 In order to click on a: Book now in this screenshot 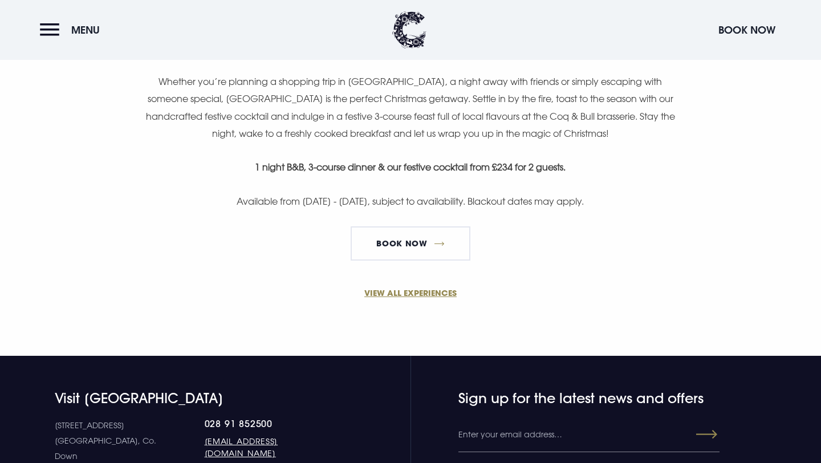, I will do `click(410, 243)`.